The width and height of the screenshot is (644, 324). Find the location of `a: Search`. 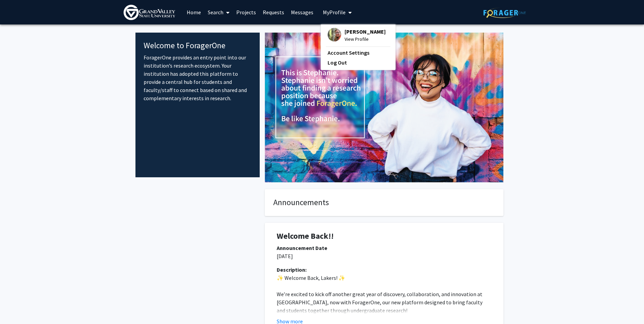

a: Search is located at coordinates (219, 12).